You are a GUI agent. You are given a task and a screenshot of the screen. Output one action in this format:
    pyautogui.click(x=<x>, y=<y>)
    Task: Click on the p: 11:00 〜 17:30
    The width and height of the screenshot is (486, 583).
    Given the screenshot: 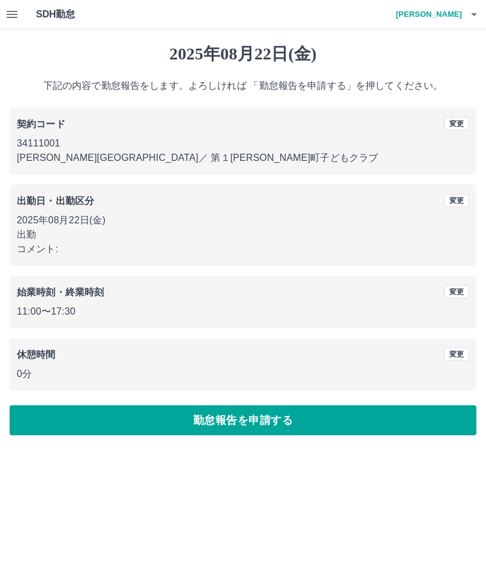 What is the action you would take?
    pyautogui.click(x=243, y=312)
    